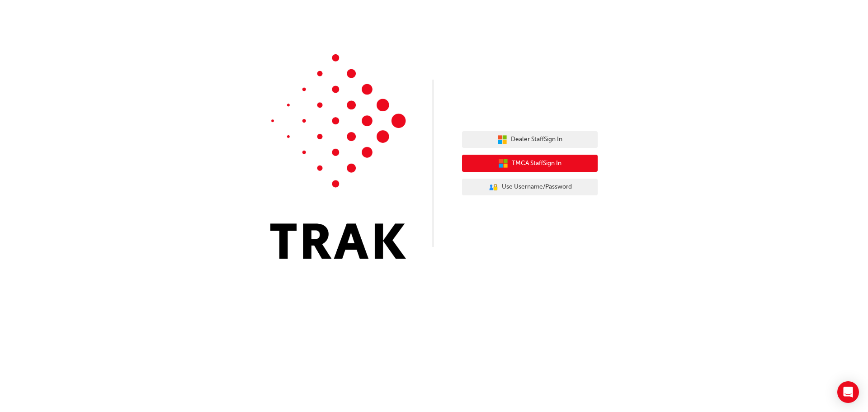  Describe the element at coordinates (848, 392) in the screenshot. I see `div: Open Intercom Messenger` at that location.